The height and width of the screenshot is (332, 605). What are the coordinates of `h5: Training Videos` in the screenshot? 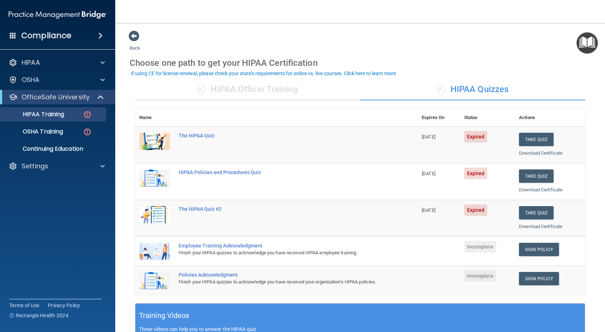 It's located at (164, 316).